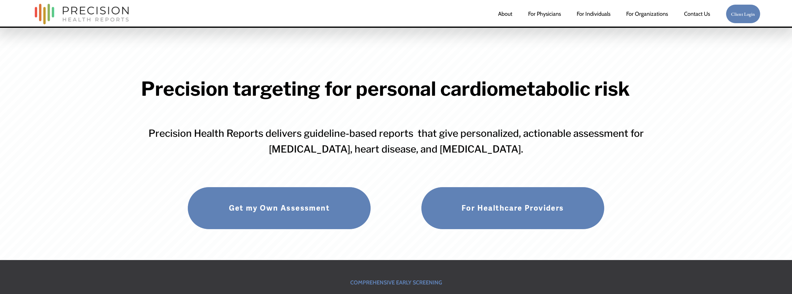  What do you see at coordinates (647, 14) in the screenshot?
I see `a: folder dropdown` at bounding box center [647, 14].